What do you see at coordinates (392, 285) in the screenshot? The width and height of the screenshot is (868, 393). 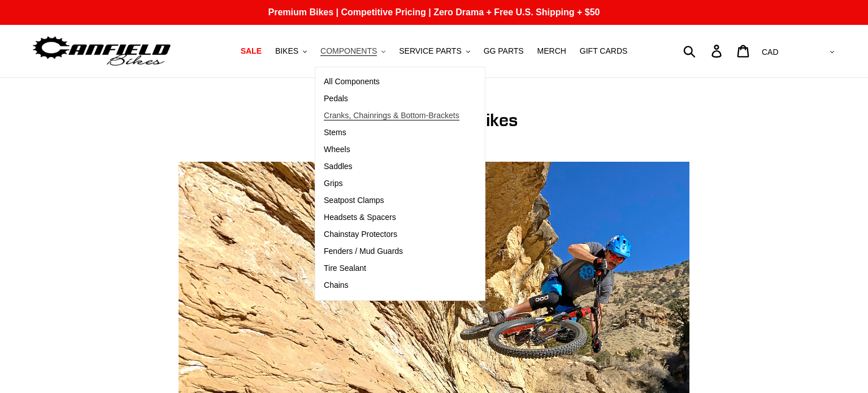 I see `a: Chains` at bounding box center [392, 285].